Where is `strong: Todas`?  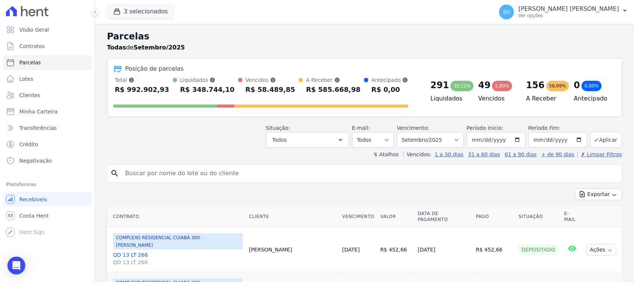
strong: Todas is located at coordinates (117, 47).